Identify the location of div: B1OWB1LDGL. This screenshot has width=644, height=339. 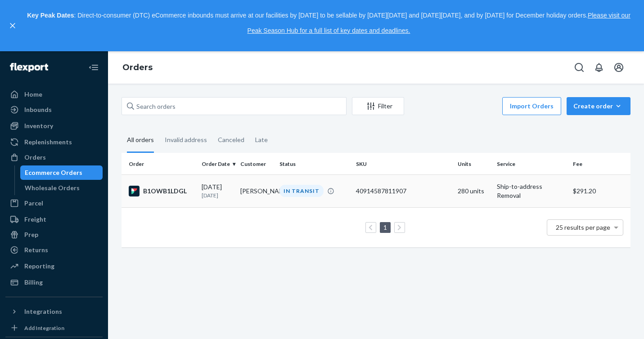
(162, 191).